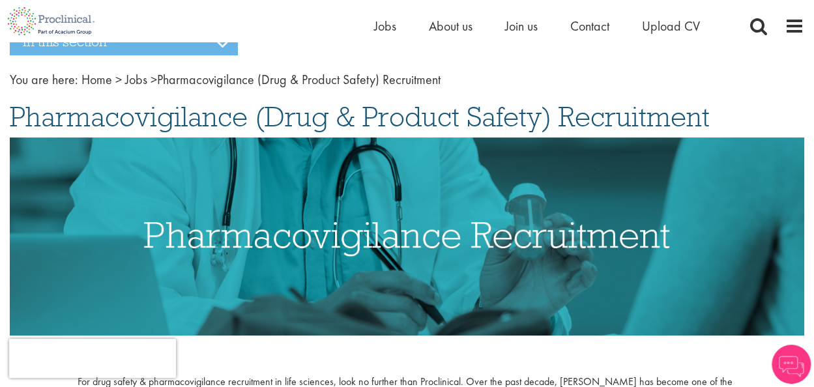 This screenshot has width=814, height=387. What do you see at coordinates (44, 80) in the screenshot?
I see `span: You are here:` at bounding box center [44, 80].